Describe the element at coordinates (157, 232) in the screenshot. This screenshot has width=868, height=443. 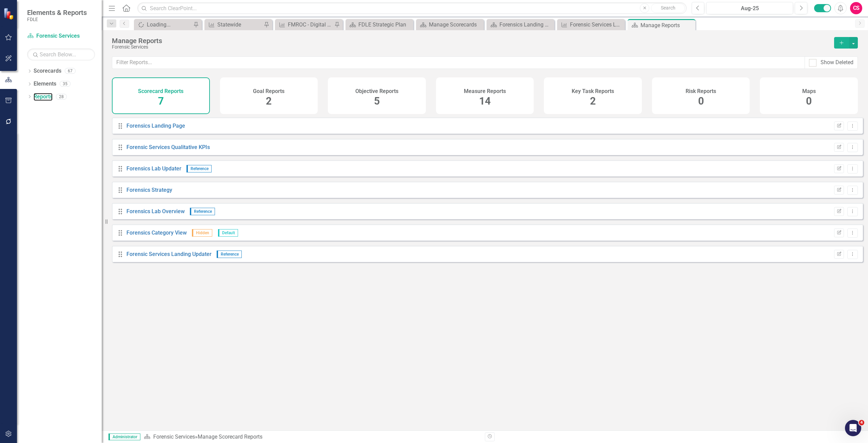
I see `a: Forensics Category View` at that location.